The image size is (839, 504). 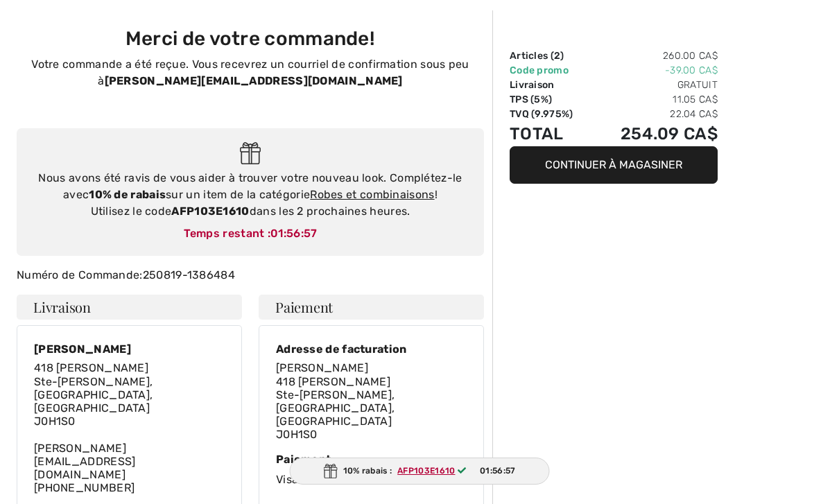 What do you see at coordinates (210, 210) in the screenshot?
I see `strong: AFP103E1610` at bounding box center [210, 210].